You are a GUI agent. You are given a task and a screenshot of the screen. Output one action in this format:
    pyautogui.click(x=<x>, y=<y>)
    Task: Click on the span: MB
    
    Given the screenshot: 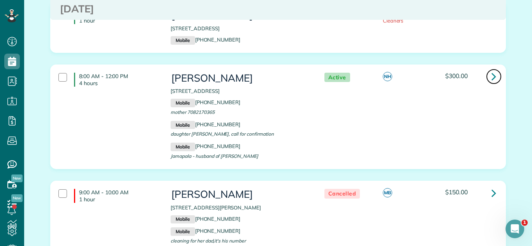 What is the action you would take?
    pyautogui.click(x=387, y=193)
    